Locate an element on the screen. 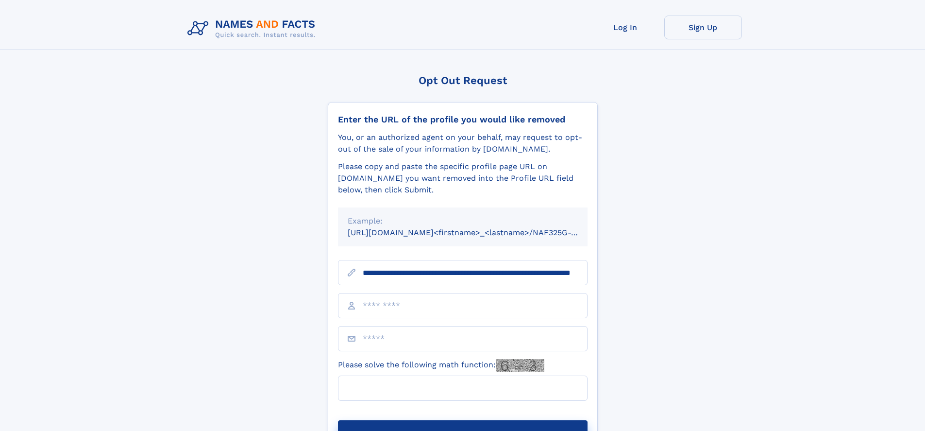 The width and height of the screenshot is (925, 431). div: Example: is located at coordinates (463, 221).